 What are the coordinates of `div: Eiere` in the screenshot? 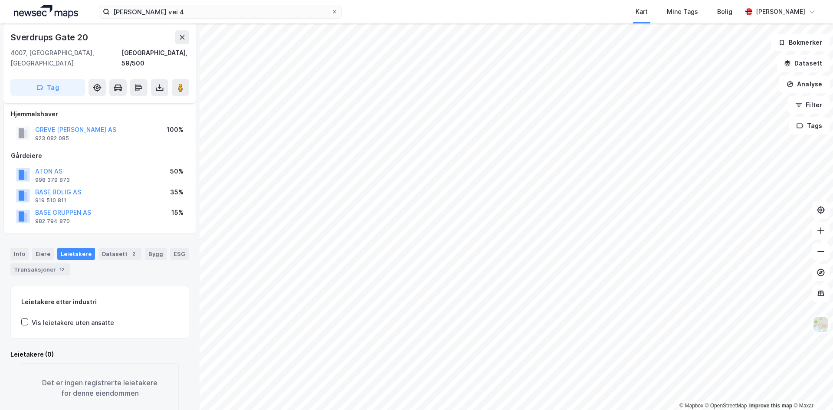 It's located at (43, 254).